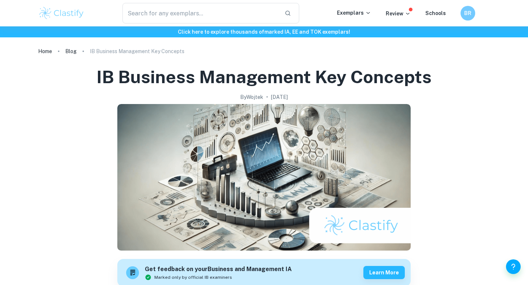 This screenshot has height=285, width=528. What do you see at coordinates (137, 51) in the screenshot?
I see `p: IB Business Management Key Concepts` at bounding box center [137, 51].